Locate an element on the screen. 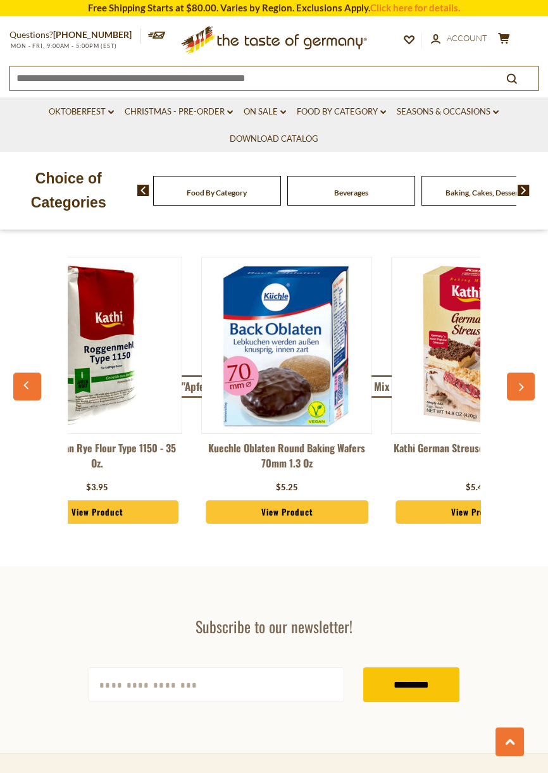  a: Oktoberfest is located at coordinates (81, 112).